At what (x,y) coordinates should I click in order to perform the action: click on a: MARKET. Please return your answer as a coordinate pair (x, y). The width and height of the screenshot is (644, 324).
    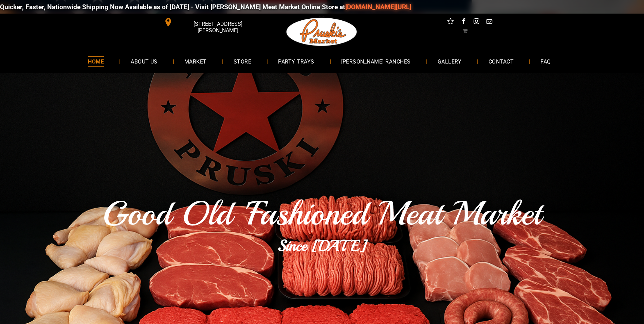
    Looking at the image, I should click on (196, 61).